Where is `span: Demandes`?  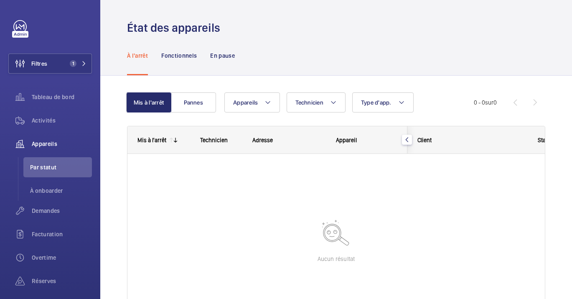 span: Demandes is located at coordinates (62, 211).